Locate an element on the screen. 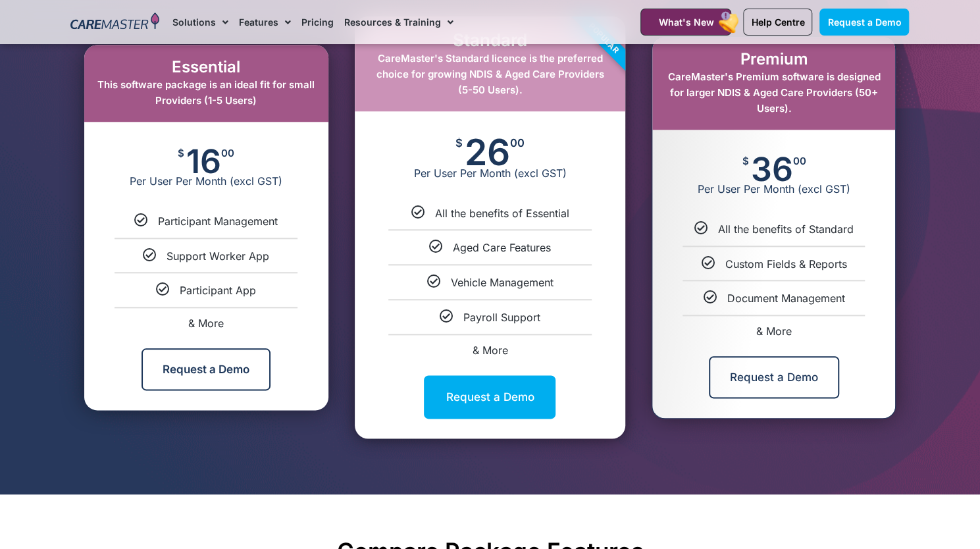 The image size is (980, 549). span: Help Centre is located at coordinates (777, 22).